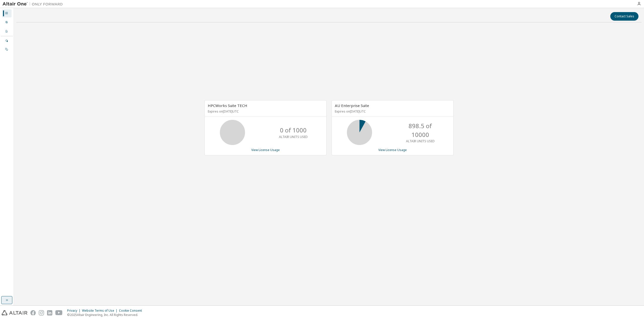  I want to click on div: Cookie Consent, so click(132, 311).